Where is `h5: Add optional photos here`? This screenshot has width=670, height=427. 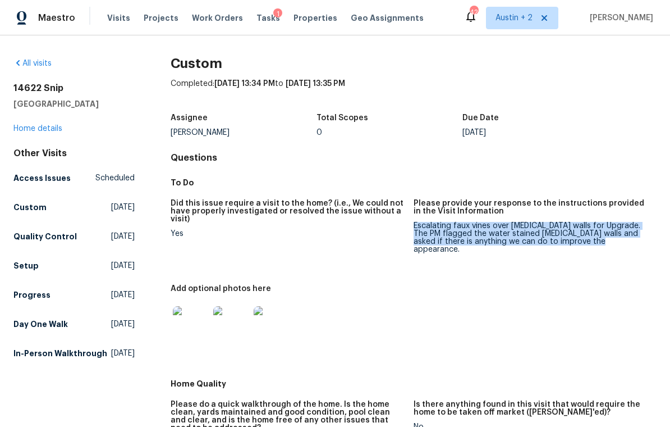 h5: Add optional photos here is located at coordinates (221, 289).